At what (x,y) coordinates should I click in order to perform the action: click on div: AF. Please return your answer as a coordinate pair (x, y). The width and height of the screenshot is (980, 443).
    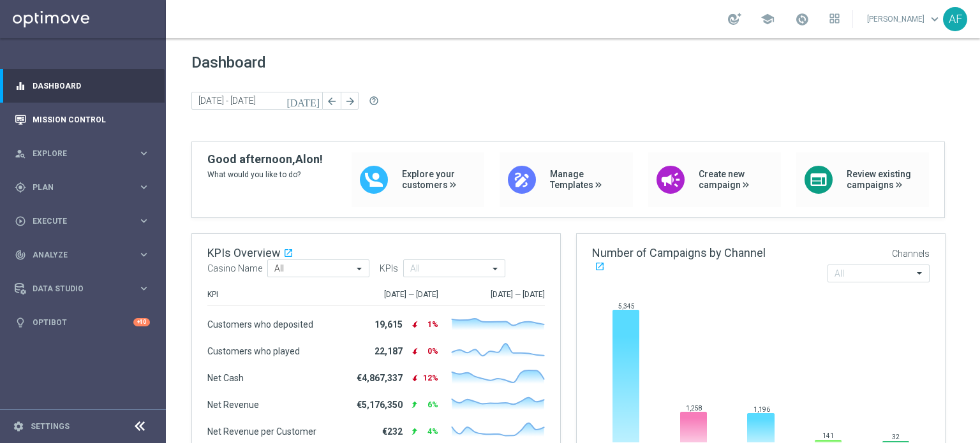
    Looking at the image, I should click on (956, 19).